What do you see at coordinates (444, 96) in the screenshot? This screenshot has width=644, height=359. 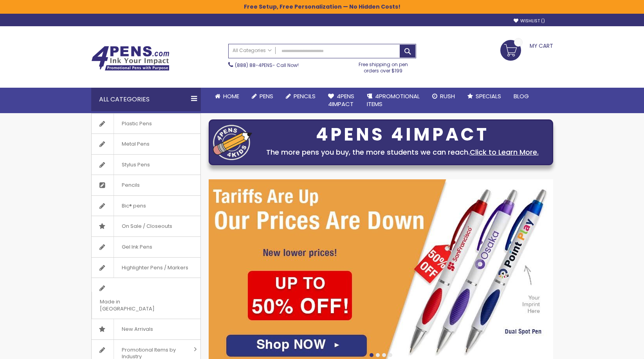 I see `a: Rush` at bounding box center [444, 96].